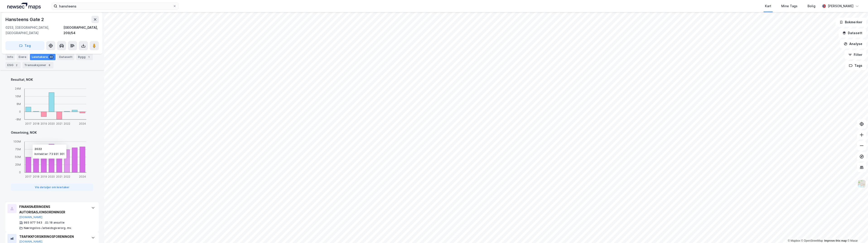  What do you see at coordinates (22, 57) in the screenshot?
I see `div: Eiere` at bounding box center [22, 57].